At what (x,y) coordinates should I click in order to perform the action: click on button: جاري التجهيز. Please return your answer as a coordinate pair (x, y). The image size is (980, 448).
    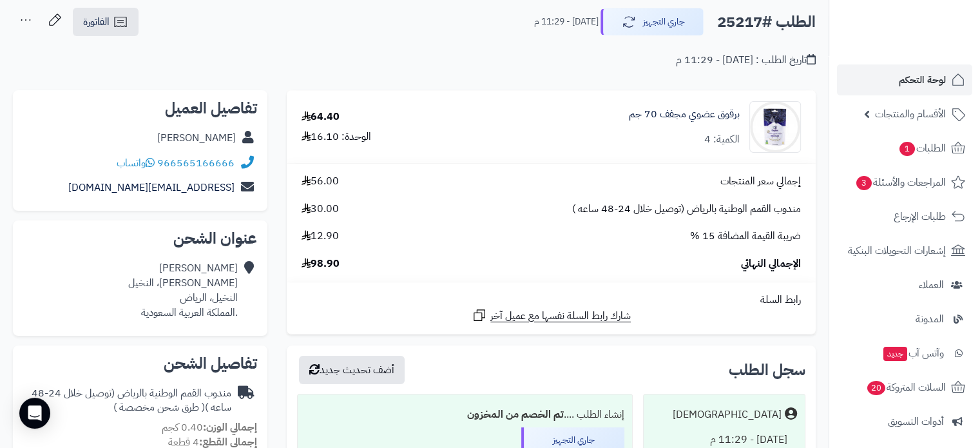
    Looking at the image, I should click on (652, 22).